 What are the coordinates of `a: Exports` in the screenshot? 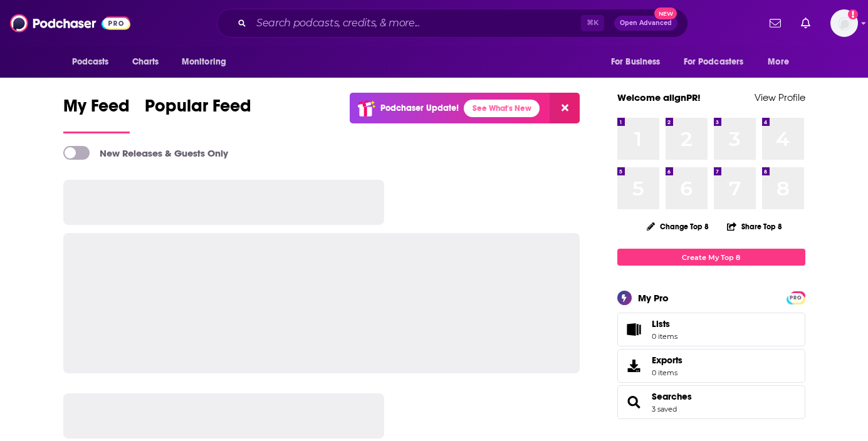 It's located at (711, 366).